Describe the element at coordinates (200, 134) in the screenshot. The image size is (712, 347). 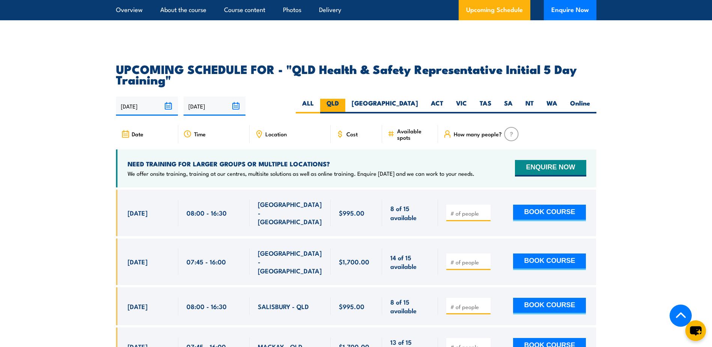
I see `span: Time` at that location.